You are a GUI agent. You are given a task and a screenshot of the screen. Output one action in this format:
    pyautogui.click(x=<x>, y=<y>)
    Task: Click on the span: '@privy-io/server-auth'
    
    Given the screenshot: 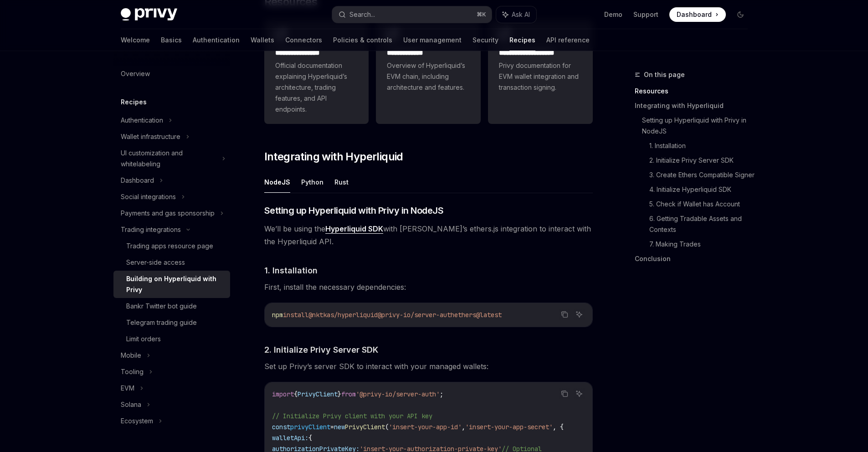 What is the action you would take?
    pyautogui.click(x=398, y=394)
    